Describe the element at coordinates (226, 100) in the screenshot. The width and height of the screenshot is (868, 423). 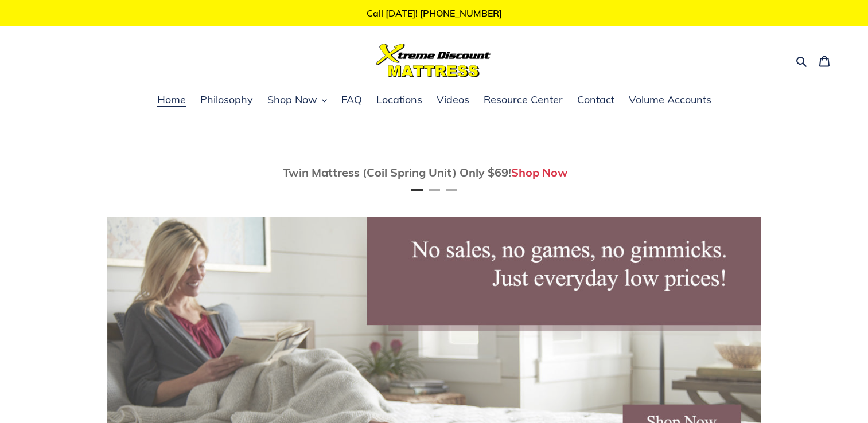
I see `span: Philosophy` at that location.